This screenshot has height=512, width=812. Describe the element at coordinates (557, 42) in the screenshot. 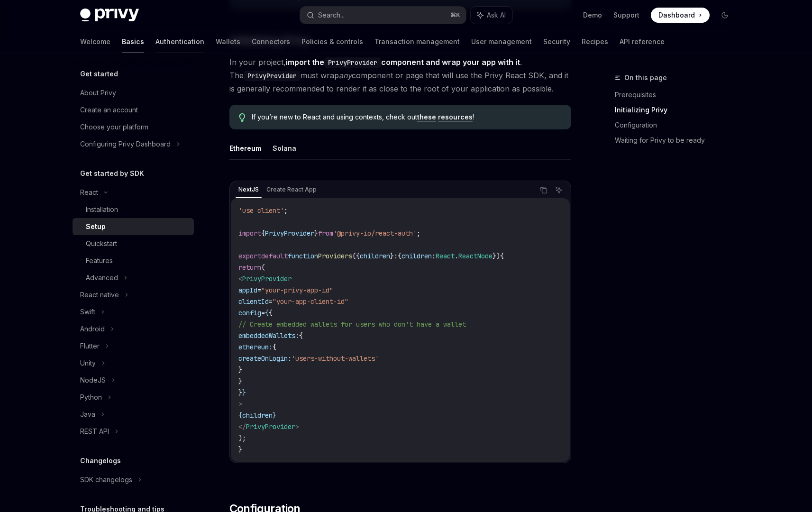

I see `a: Security` at that location.